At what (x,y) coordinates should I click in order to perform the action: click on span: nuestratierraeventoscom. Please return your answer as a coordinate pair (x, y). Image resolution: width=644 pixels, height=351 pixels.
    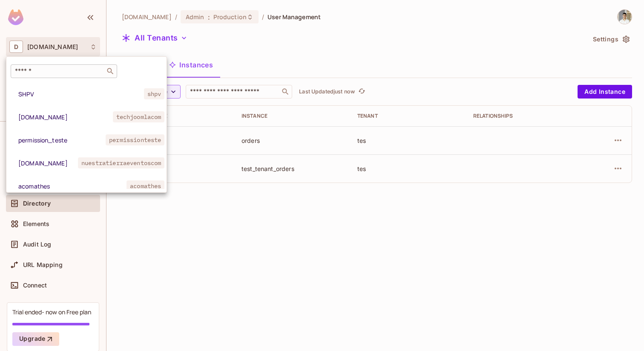
    Looking at the image, I should click on (121, 163).